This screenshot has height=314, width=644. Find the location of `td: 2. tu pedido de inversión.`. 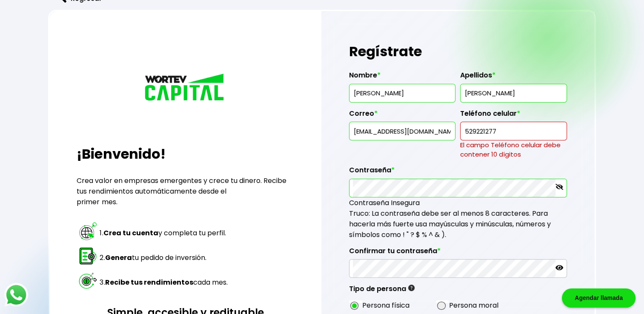

td: 2. tu pedido de inversión. is located at coordinates (164, 257).